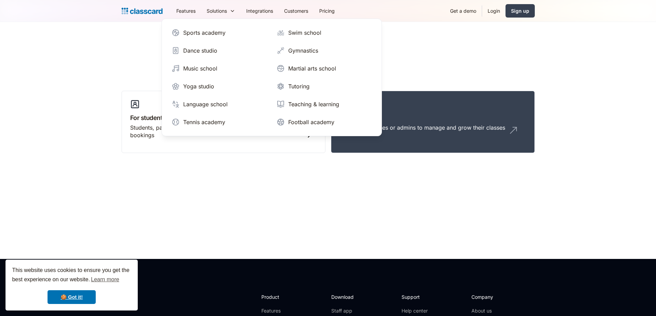  Describe the element at coordinates (324, 33) in the screenshot. I see `a: Swim school` at that location.